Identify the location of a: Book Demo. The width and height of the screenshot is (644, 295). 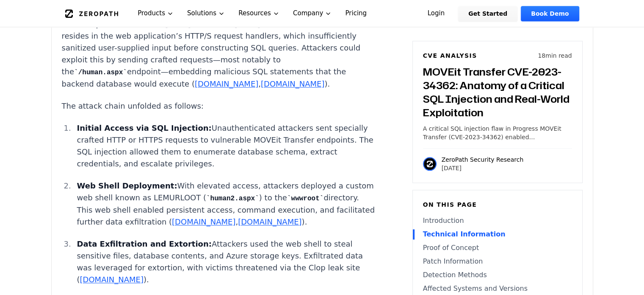
(550, 13).